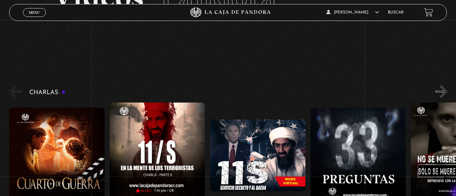 The width and height of the screenshot is (456, 196). What do you see at coordinates (34, 12) in the screenshot?
I see `span: Menu` at bounding box center [34, 12].